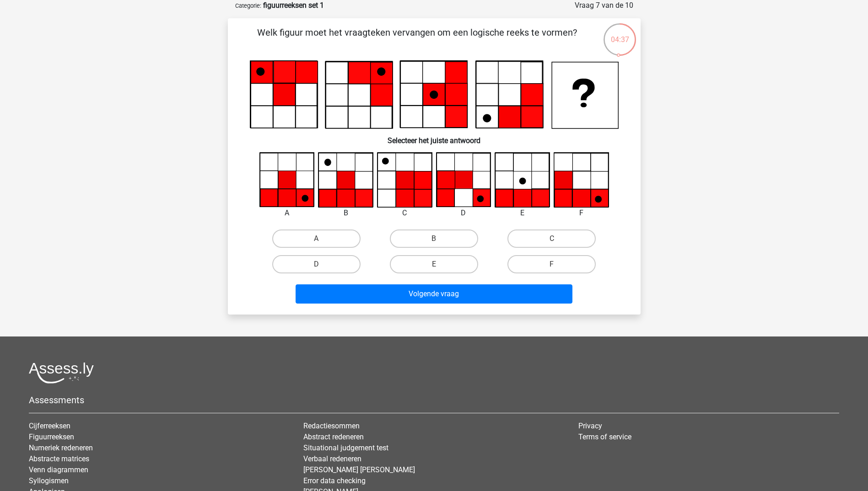 The image size is (868, 491). What do you see at coordinates (434, 137) in the screenshot?
I see `h6: Selecteer het juiste antwoord` at bounding box center [434, 137].